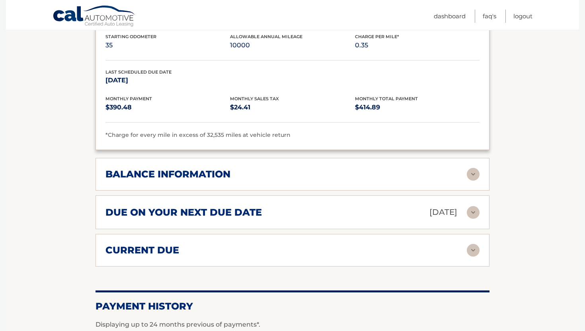  Describe the element at coordinates (131, 37) in the screenshot. I see `span: Starting Odometer` at that location.